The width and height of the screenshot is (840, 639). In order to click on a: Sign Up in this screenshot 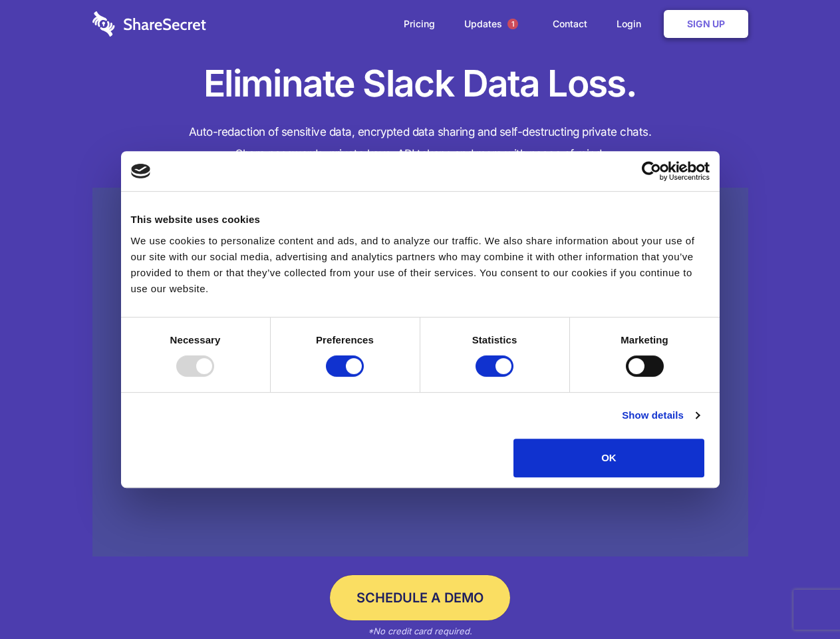, I will do `click(706, 24)`.